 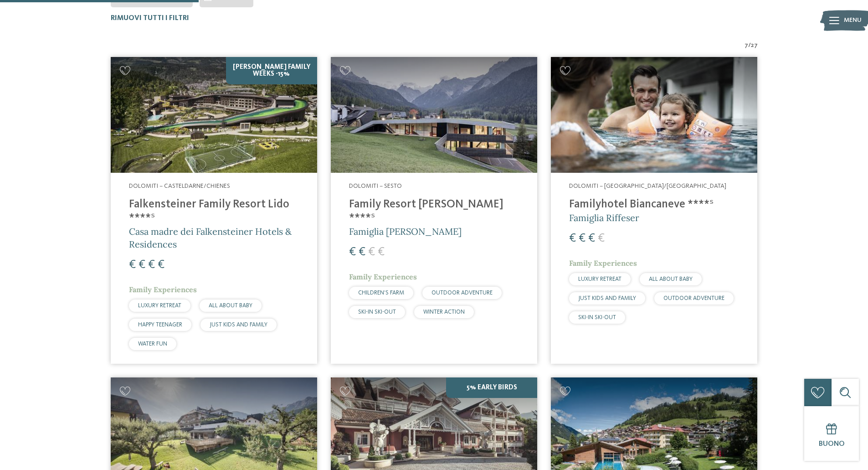 What do you see at coordinates (605, 217) in the screenshot?
I see `span: Famiglia Riffeser` at bounding box center [605, 217].